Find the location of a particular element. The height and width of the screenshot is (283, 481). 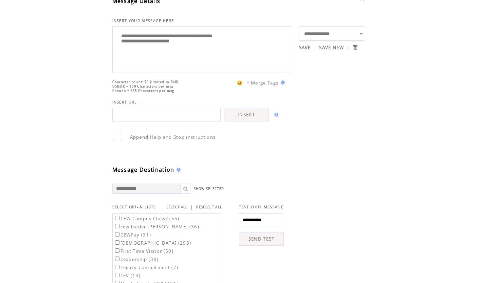

span: US&UK = 160 Characters per msg is located at coordinates (143, 86).